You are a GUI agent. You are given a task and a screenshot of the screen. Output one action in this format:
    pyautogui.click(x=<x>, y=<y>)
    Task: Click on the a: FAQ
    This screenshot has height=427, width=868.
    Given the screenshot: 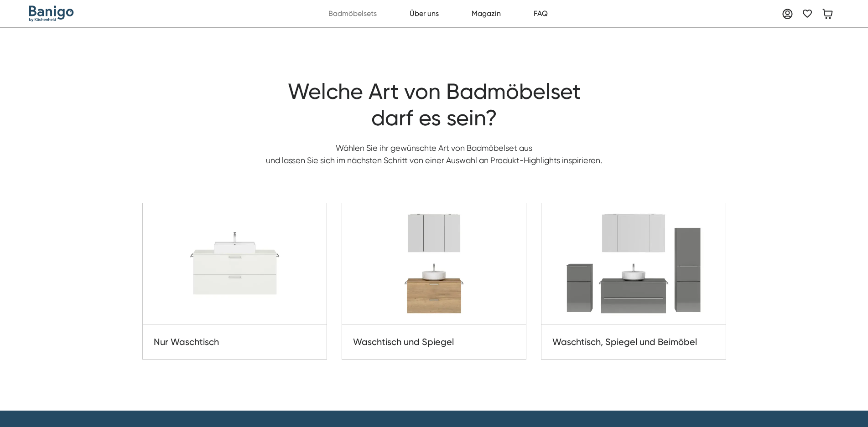 What is the action you would take?
    pyautogui.click(x=540, y=14)
    